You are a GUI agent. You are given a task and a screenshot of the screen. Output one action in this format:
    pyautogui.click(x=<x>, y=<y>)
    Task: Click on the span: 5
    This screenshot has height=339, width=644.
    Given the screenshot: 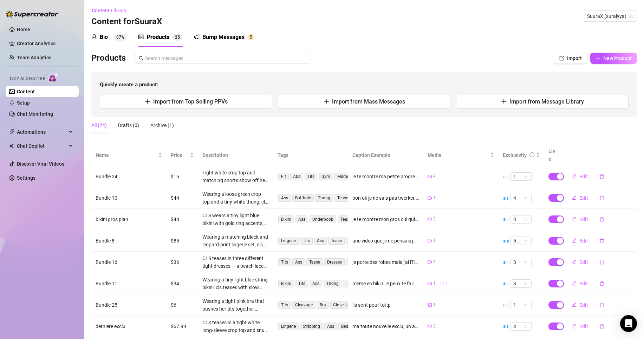 What is the action you would take?
    pyautogui.click(x=251, y=37)
    